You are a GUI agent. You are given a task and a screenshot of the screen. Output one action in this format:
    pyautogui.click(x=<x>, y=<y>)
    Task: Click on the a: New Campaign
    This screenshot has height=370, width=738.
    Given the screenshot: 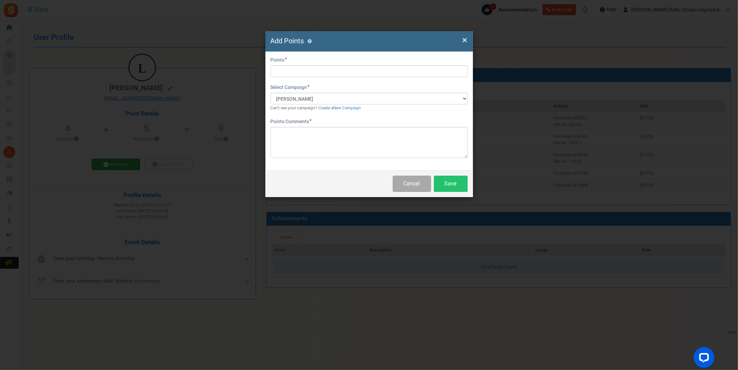 What is the action you would take?
    pyautogui.click(x=347, y=108)
    